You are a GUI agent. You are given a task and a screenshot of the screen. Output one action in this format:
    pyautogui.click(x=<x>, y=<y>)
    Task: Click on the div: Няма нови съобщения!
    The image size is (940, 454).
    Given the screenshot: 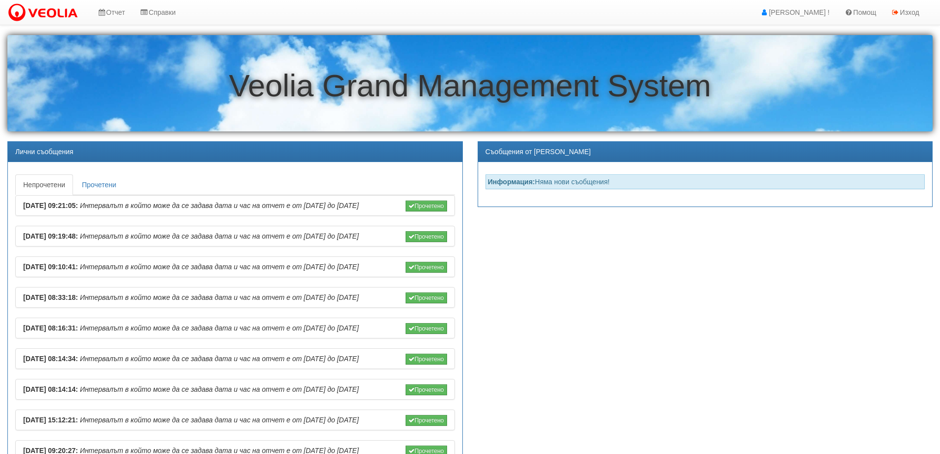 What is the action you would take?
    pyautogui.click(x=705, y=182)
    